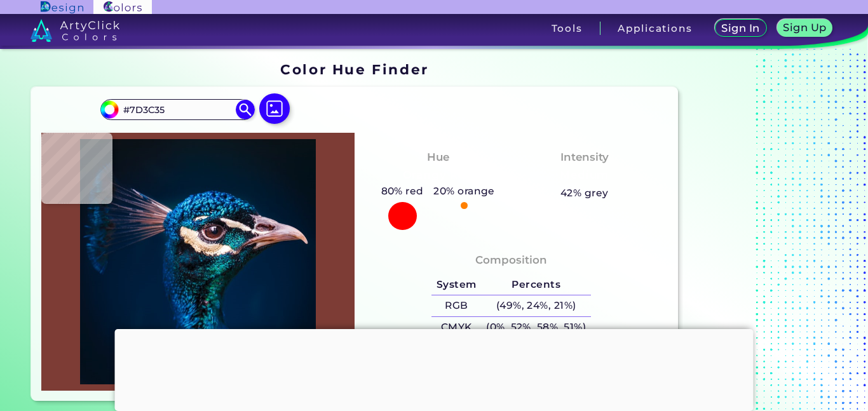 Image resolution: width=868 pixels, height=411 pixels. Describe the element at coordinates (197, 262) in the screenshot. I see `img: img_pavlin.jpg` at that location.